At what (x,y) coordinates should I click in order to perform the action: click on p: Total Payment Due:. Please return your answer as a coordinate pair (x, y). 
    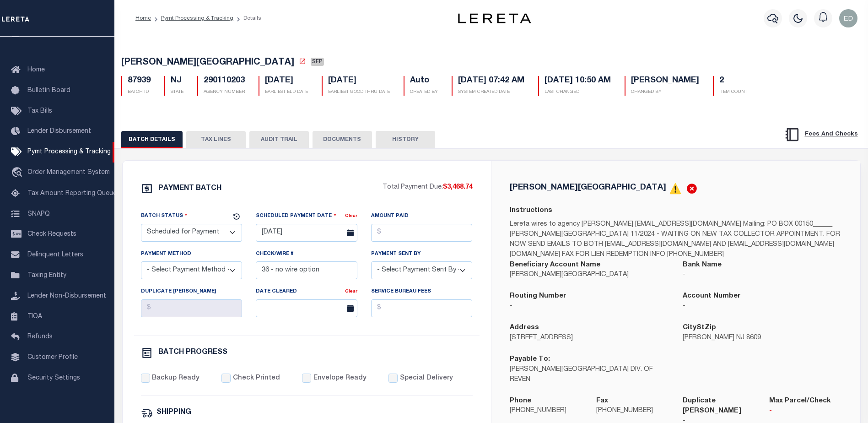
    Looking at the image, I should click on (428, 188).